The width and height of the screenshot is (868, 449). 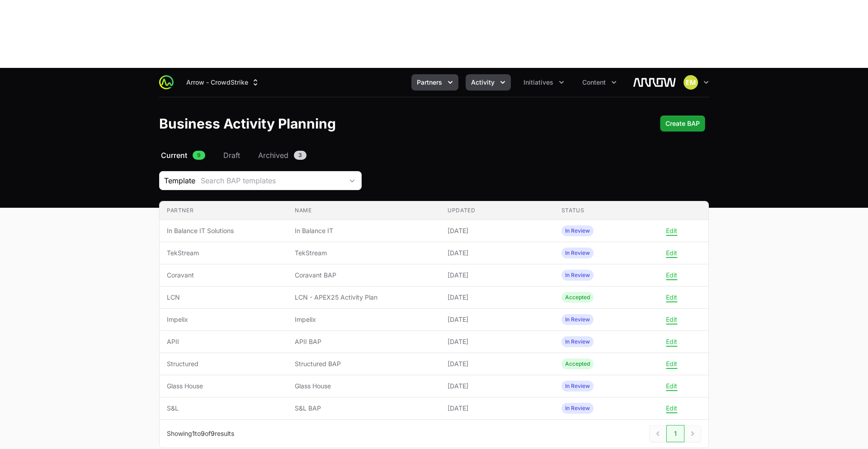 What do you see at coordinates (364, 297) in the screenshot?
I see `span: LCN - APEX25 Activity Plan` at bounding box center [364, 297].